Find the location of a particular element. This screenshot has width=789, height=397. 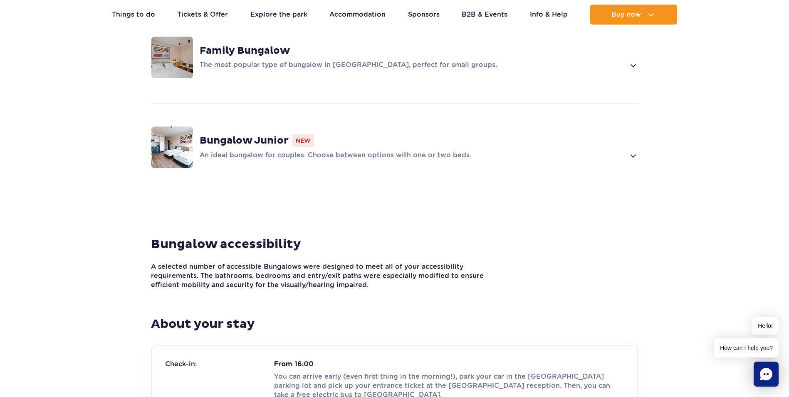

div: Chat is located at coordinates (766, 374).